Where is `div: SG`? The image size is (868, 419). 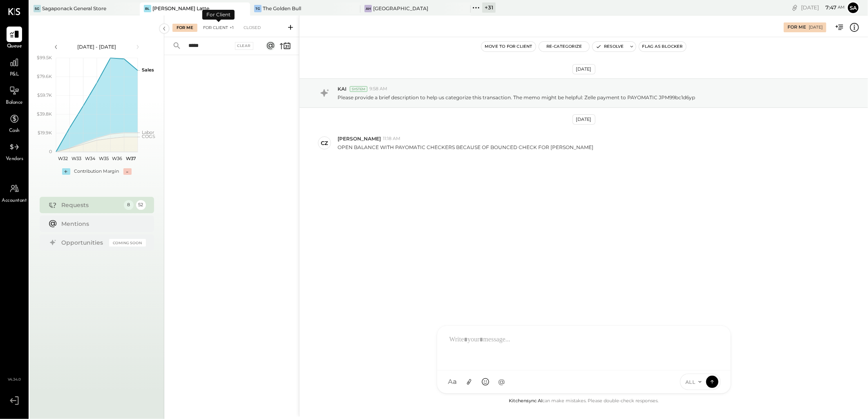 div: SG is located at coordinates (37, 8).